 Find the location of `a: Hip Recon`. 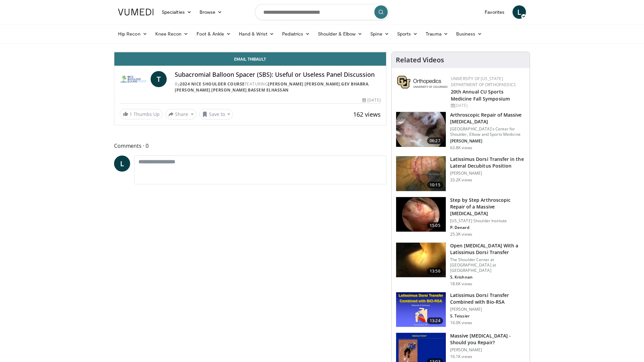

a: Hip Recon is located at coordinates (132, 34).